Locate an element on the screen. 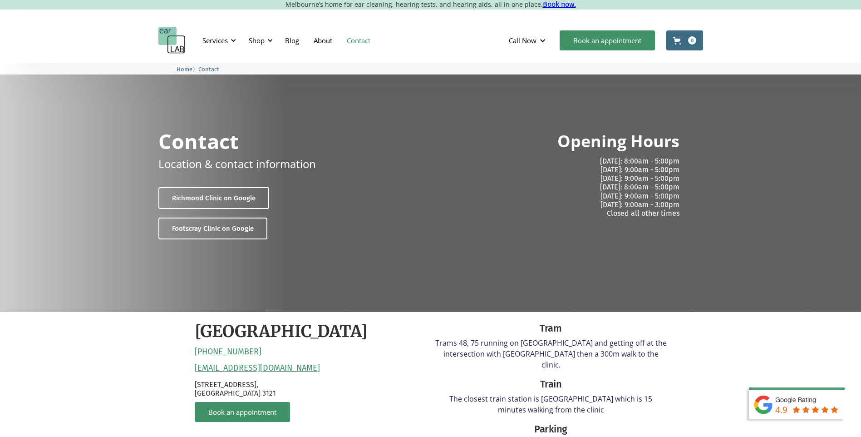 This screenshot has height=437, width=861. a: Footscray Clinic on Google is located at coordinates (213, 228).